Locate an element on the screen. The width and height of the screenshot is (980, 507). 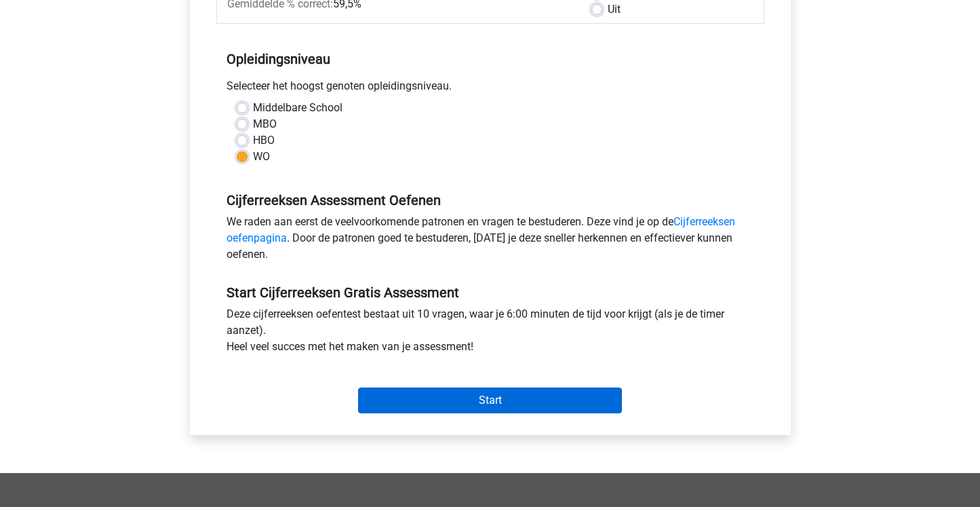
h5: Opleidingsniveau is located at coordinates (491, 59).